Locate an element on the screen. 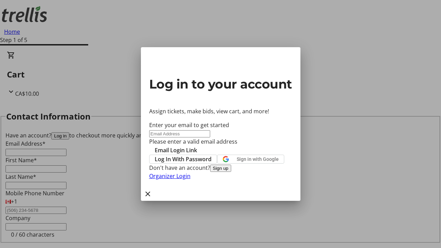 This screenshot has height=248, width=441. span: Log In With Password is located at coordinates (183, 159).